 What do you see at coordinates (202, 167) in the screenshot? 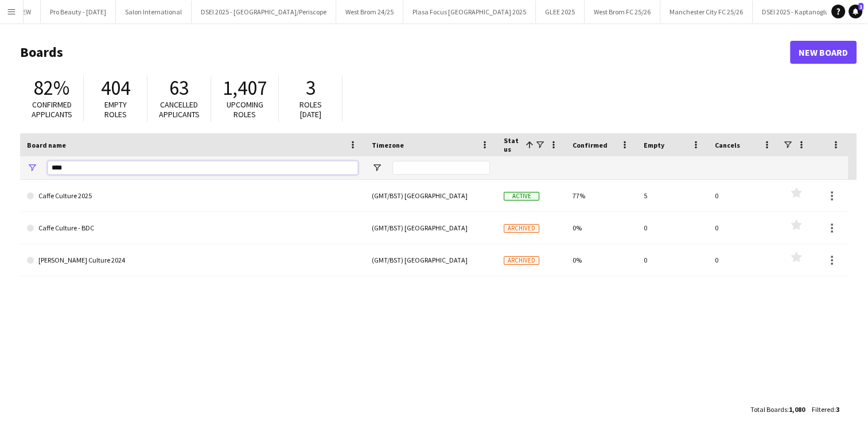
I see `input: Board name Filter Input` at bounding box center [202, 167].